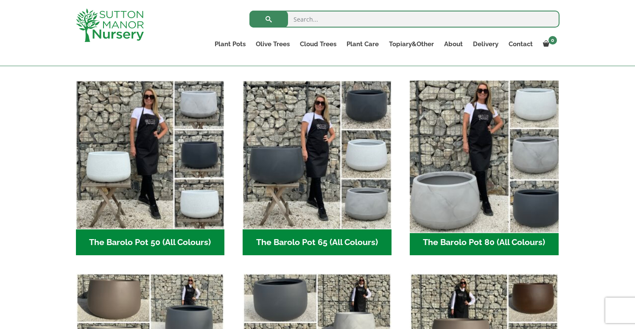  What do you see at coordinates (230, 44) in the screenshot?
I see `a: Plant Pots` at bounding box center [230, 44].